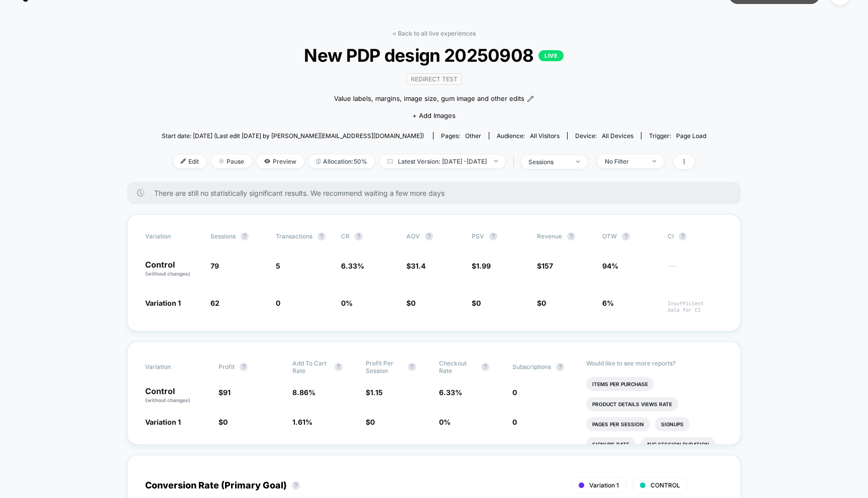 This screenshot has width=868, height=498. Describe the element at coordinates (548, 162) in the screenshot. I see `div: sessions` at that location.